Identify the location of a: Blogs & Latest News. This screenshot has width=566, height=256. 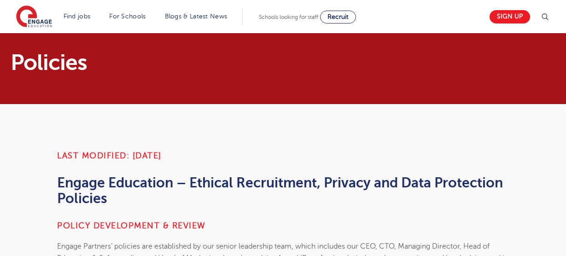
(196, 16).